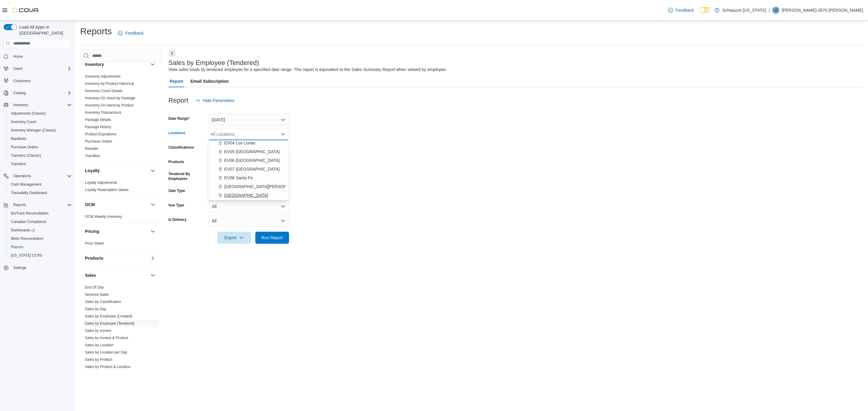 This screenshot has width=868, height=411. I want to click on a: Package Details, so click(98, 120).